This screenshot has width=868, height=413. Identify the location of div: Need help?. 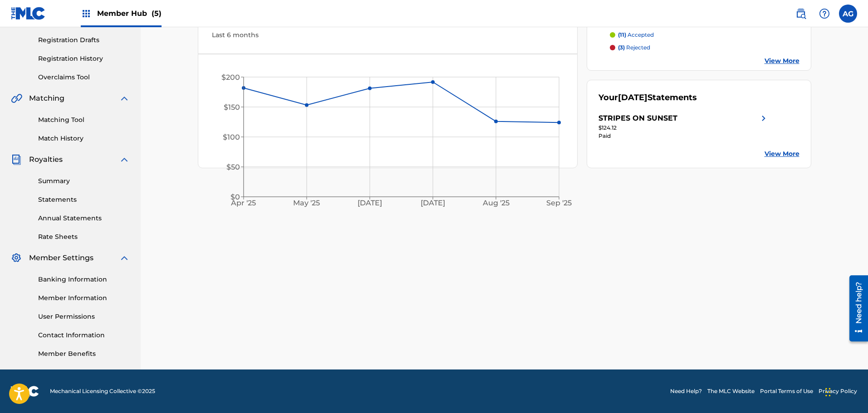
(16, 30).